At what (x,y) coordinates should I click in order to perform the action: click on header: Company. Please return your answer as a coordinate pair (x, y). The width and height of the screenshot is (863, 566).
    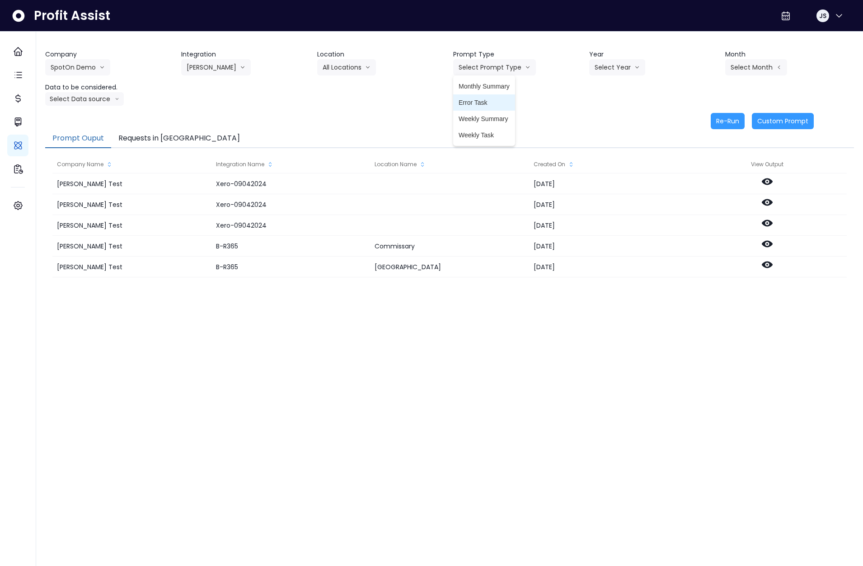
    Looking at the image, I should click on (109, 54).